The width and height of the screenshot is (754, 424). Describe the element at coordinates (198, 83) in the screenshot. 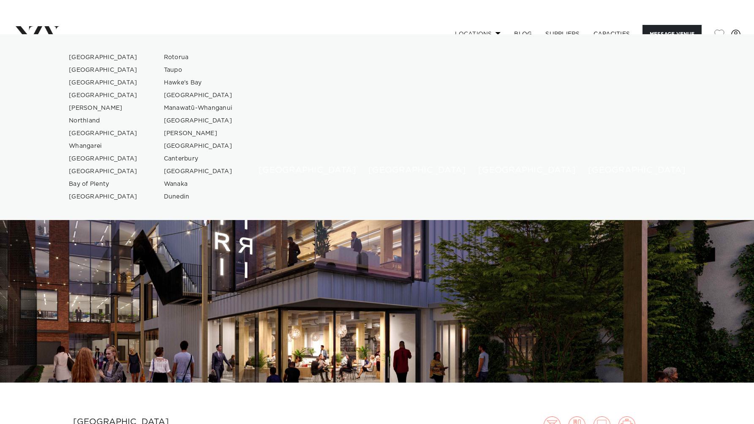

I see `a: Hawke's Bay` at that location.